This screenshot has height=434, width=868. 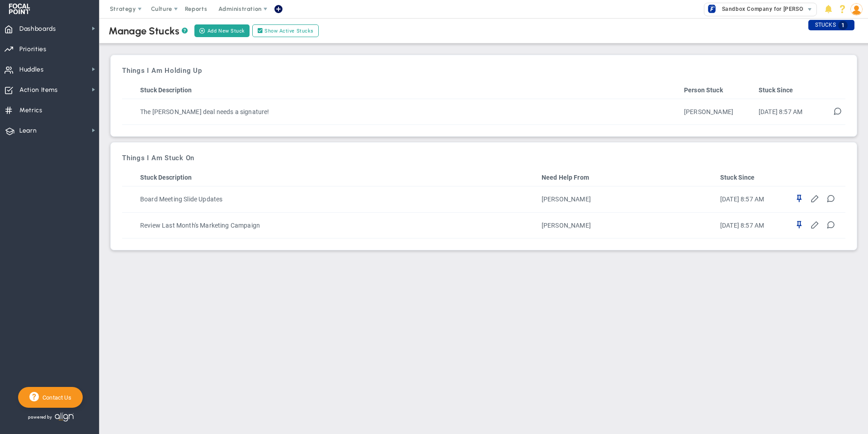 I want to click on h3: Things I Am Stuck On, so click(x=484, y=158).